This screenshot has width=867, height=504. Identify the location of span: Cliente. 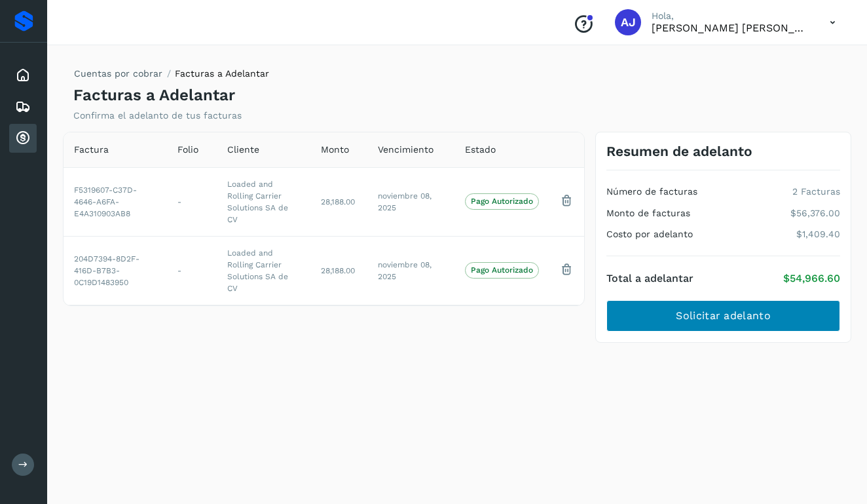
(243, 149).